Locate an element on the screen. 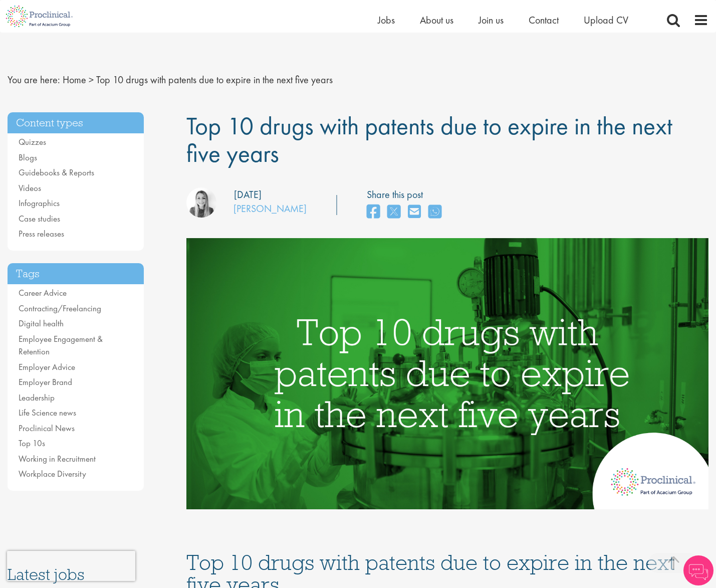 This screenshot has width=716, height=588. span: Join us is located at coordinates (491, 20).